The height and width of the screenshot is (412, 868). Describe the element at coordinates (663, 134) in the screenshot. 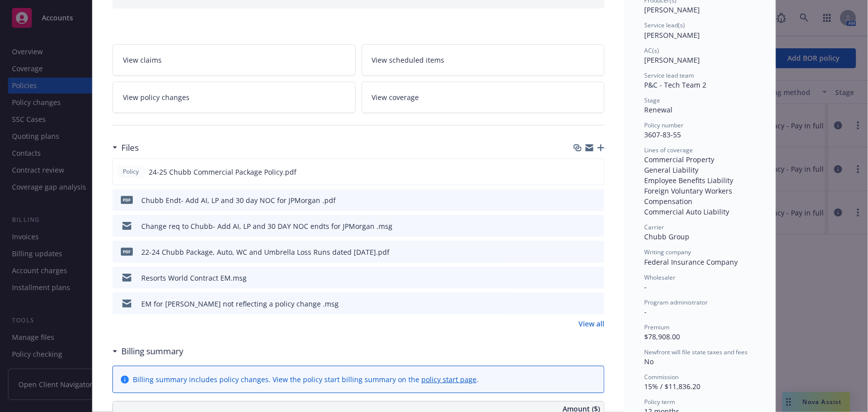

I see `span: 3607-83-55` at that location.